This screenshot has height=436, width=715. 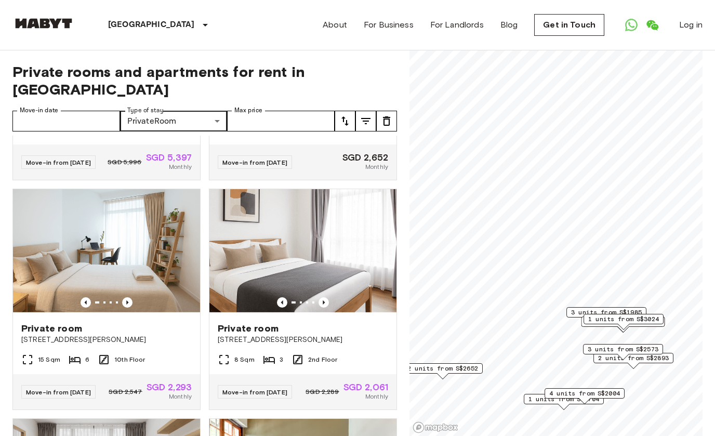 What do you see at coordinates (303, 299) in the screenshot?
I see `a: Marketing picture of unit SG-01-003-001-03Previous imagePrevious imagePrivate room[STREET_ADDRESS...` at bounding box center [303, 299].